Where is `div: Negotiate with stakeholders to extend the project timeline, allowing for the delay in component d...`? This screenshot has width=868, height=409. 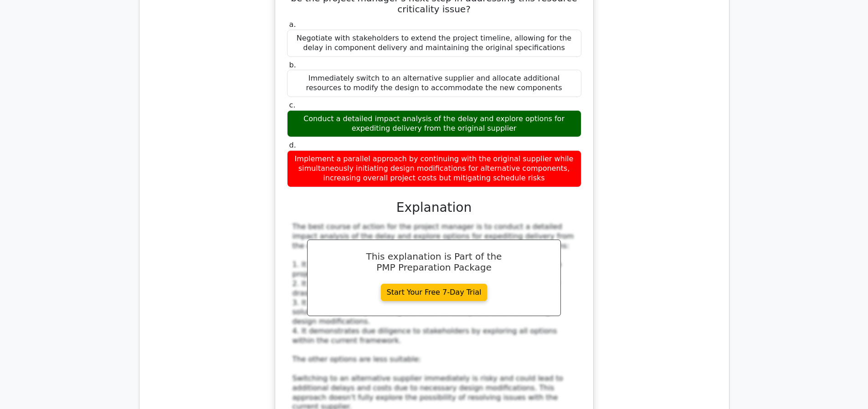 div: Negotiate with stakeholders to extend the project timeline, allowing for the delay in component d... is located at coordinates (434, 44).